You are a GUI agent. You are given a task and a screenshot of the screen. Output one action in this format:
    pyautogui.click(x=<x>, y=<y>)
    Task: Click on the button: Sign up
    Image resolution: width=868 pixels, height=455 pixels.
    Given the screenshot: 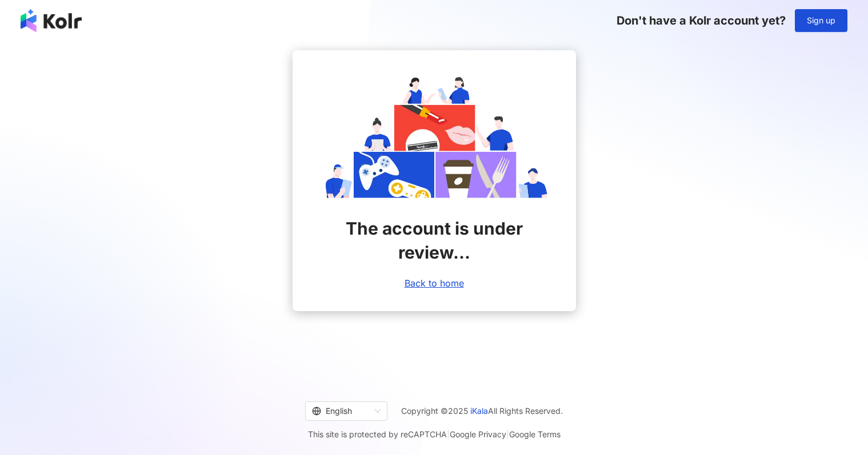 What is the action you would take?
    pyautogui.click(x=821, y=21)
    